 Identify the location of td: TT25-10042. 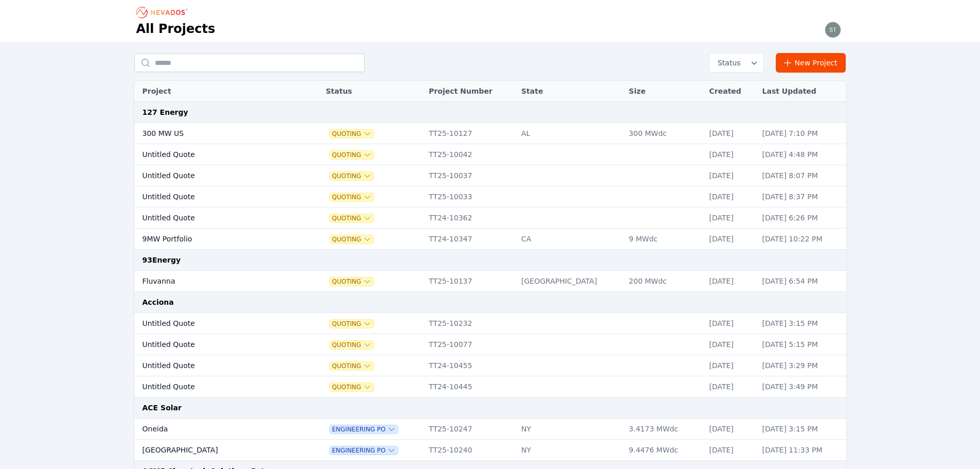
(471, 154).